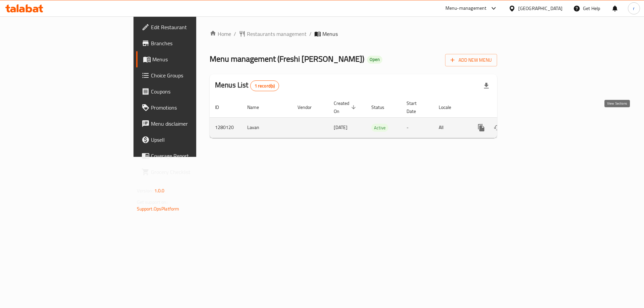 This screenshot has width=644, height=308. What do you see at coordinates (221, 107) in the screenshot?
I see `span: ID` at bounding box center [221, 107].